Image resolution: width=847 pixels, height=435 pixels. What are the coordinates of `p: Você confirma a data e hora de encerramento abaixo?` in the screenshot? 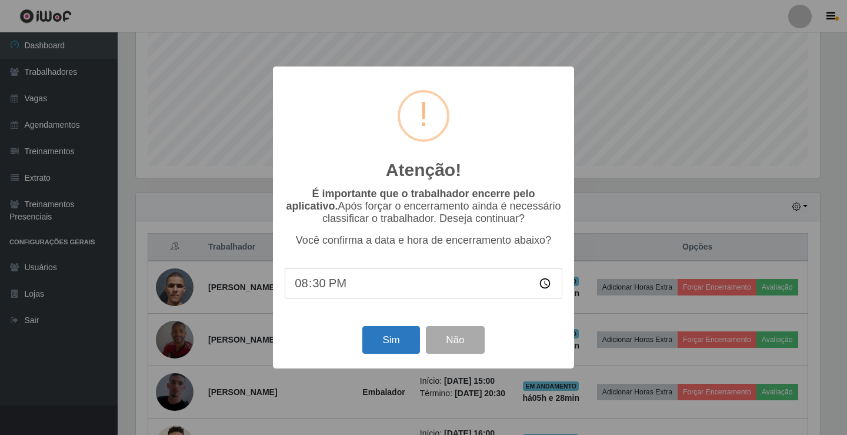 It's located at (423, 240).